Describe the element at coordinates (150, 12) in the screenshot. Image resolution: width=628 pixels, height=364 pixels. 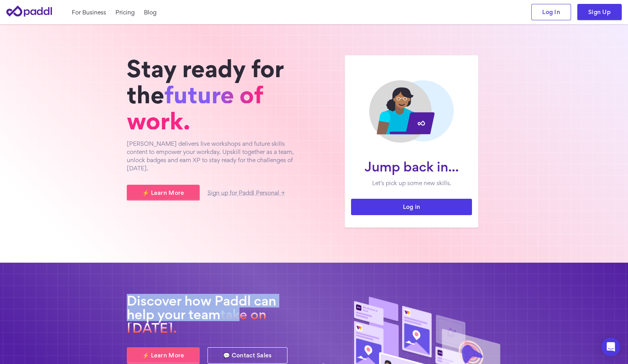
I see `a: Blog` at that location.